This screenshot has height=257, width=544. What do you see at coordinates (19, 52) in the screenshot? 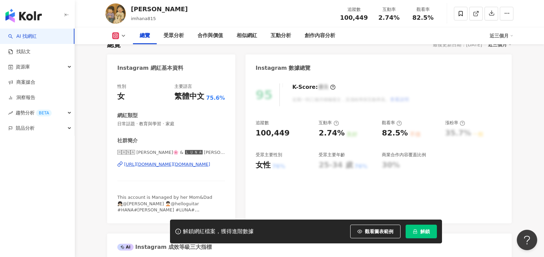
I see `a: 找貼文` at bounding box center [19, 52].